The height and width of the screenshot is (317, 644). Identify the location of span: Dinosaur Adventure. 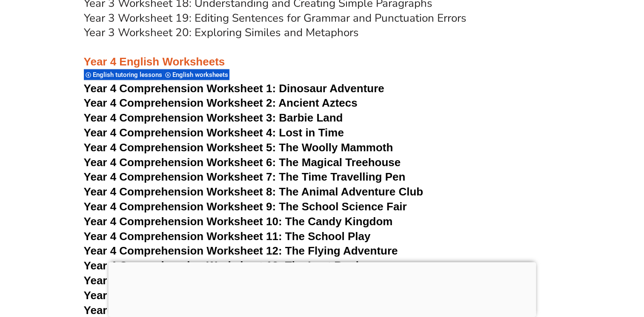
(331, 88).